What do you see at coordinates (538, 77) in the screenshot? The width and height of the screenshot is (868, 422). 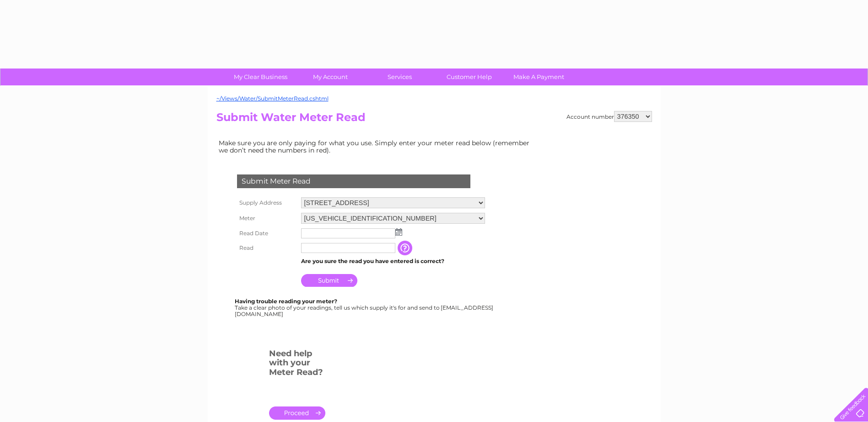 I see `a: Make A Payment` at bounding box center [538, 77].